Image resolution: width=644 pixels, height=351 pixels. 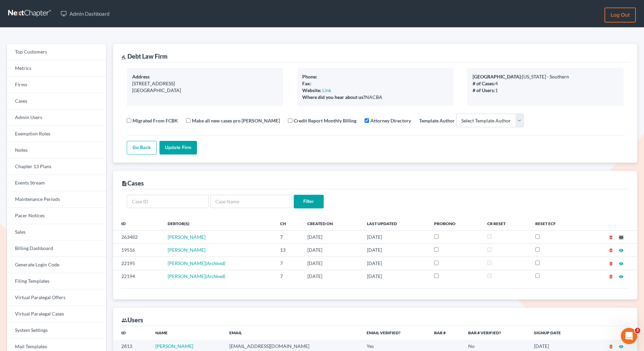 I want to click on a: Virtual Paralegal Offers, so click(x=57, y=297).